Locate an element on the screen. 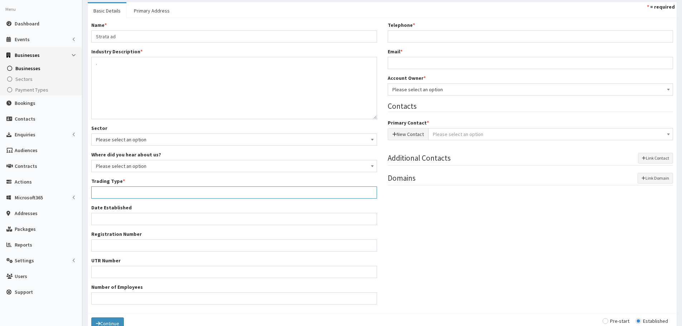 The height and width of the screenshot is (326, 682). span: Sectors is located at coordinates (24, 79).